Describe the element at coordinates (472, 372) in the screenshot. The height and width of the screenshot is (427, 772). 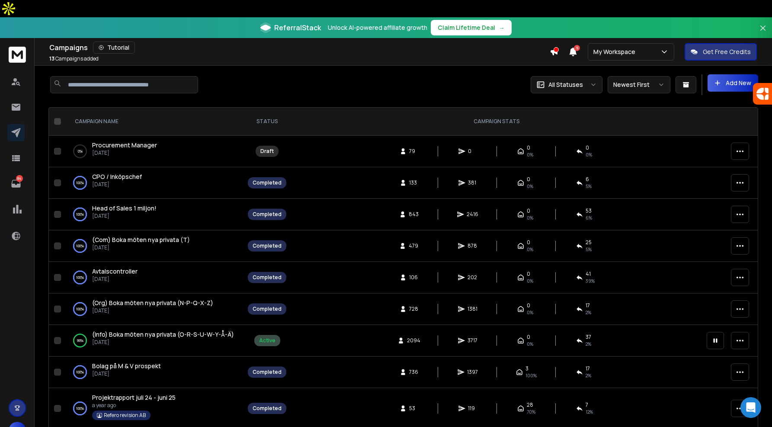
I see `span: 1397` at that location.